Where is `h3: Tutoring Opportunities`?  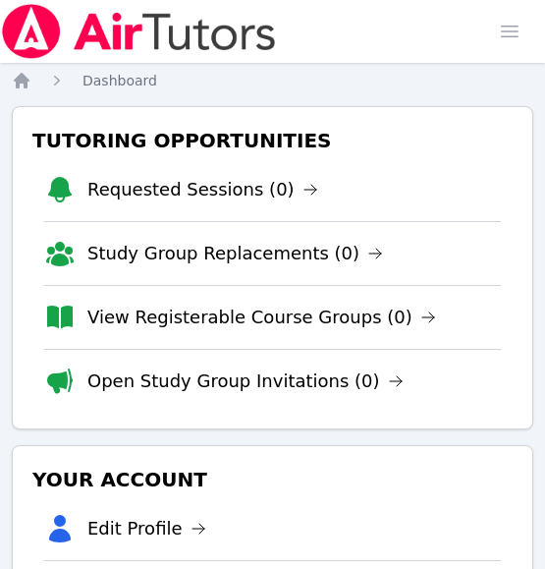
h3: Tutoring Opportunities is located at coordinates (272, 140).